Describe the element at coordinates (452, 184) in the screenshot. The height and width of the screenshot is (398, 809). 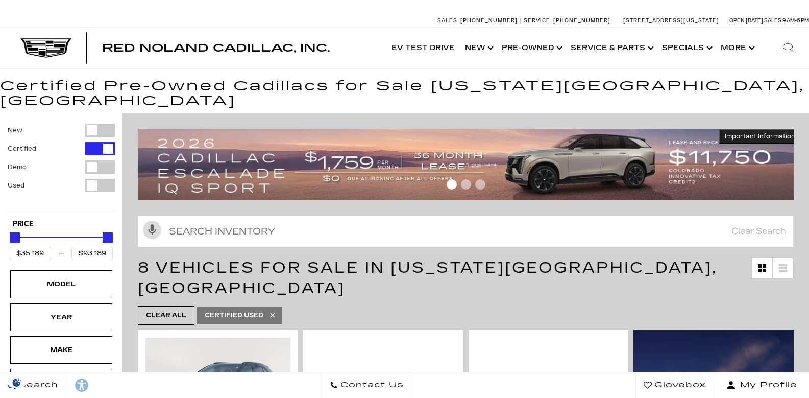
I see `span: Go to slide 1` at that location.